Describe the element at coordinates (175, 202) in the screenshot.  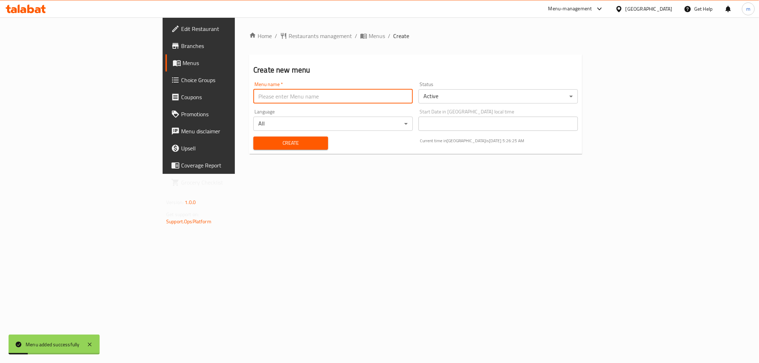
I see `span: Version:` at that location.